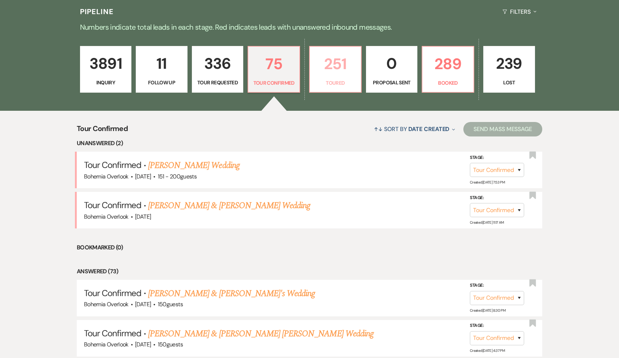 The height and width of the screenshot is (358, 619). I want to click on li: Answered (73), so click(310, 272).